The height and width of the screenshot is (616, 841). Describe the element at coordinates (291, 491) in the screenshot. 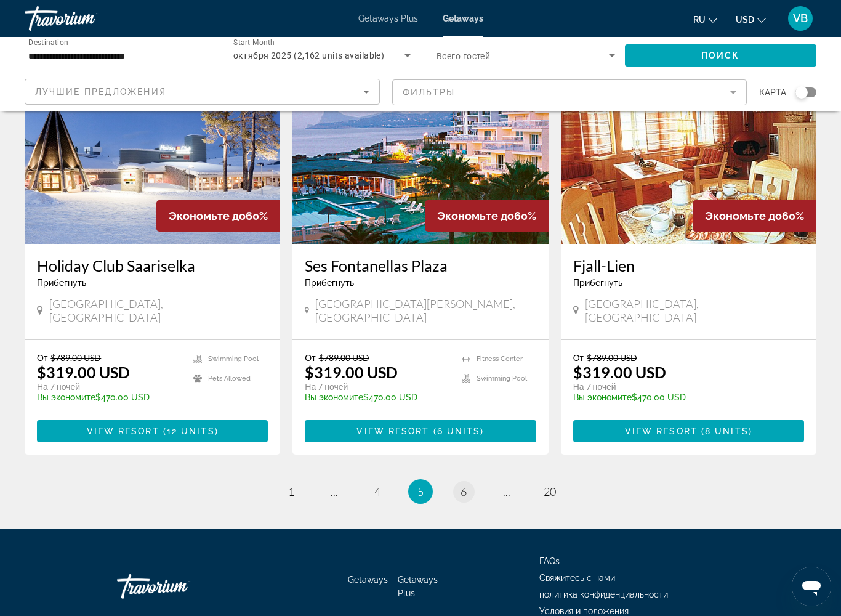

I see `span: 1` at that location.